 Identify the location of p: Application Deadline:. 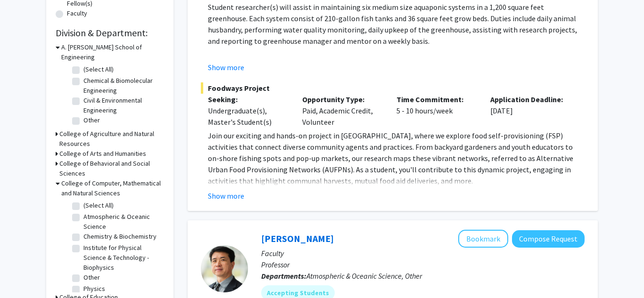
(530, 99).